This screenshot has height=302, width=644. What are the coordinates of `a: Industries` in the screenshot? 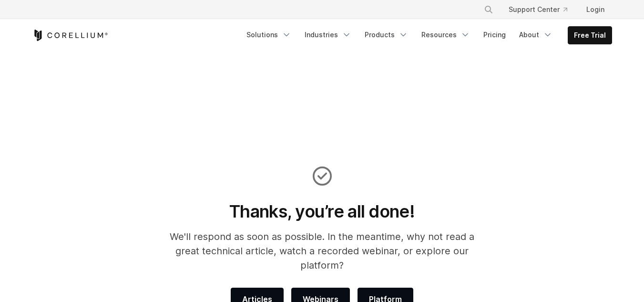 It's located at (328, 35).